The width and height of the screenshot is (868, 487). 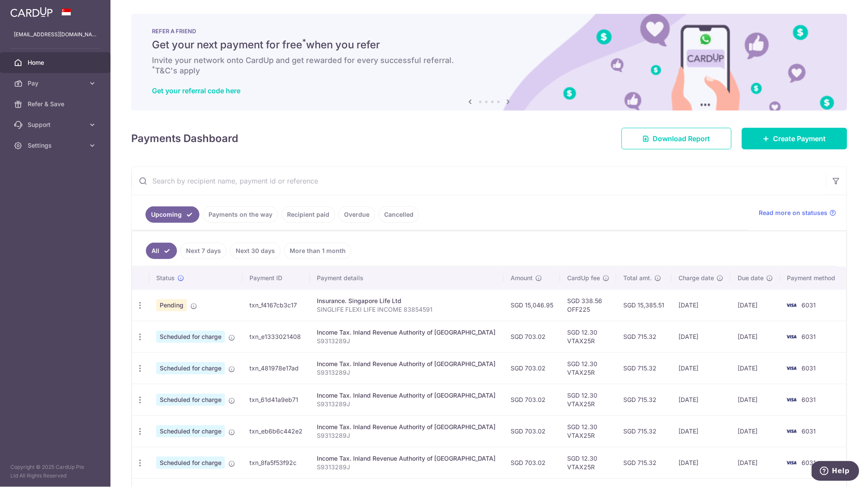 I want to click on th: Payment details, so click(x=406, y=278).